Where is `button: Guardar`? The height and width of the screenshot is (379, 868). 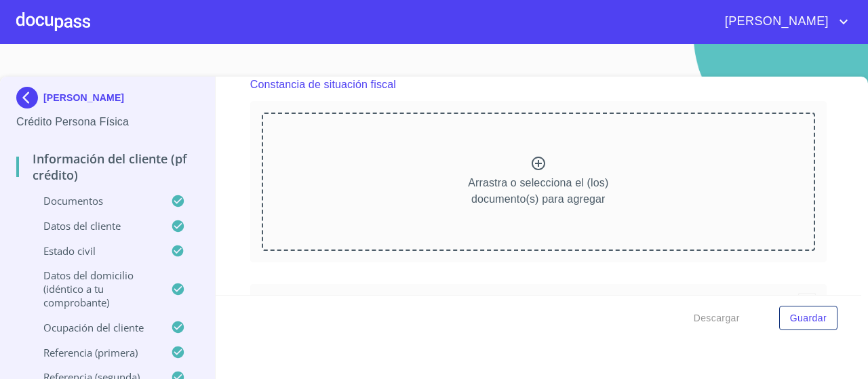 button: Guardar is located at coordinates (809, 318).